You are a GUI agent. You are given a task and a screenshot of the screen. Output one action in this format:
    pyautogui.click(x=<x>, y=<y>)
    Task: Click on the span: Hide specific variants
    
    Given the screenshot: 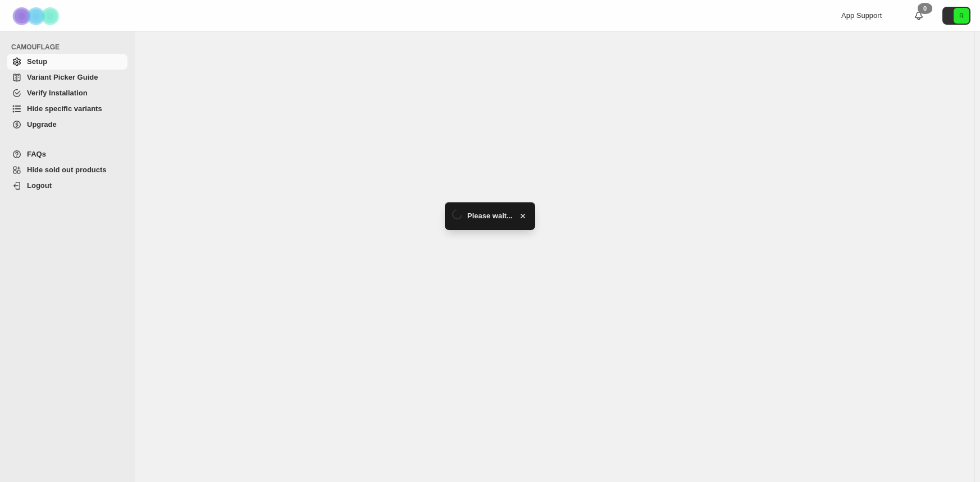 What is the action you would take?
    pyautogui.click(x=65, y=108)
    